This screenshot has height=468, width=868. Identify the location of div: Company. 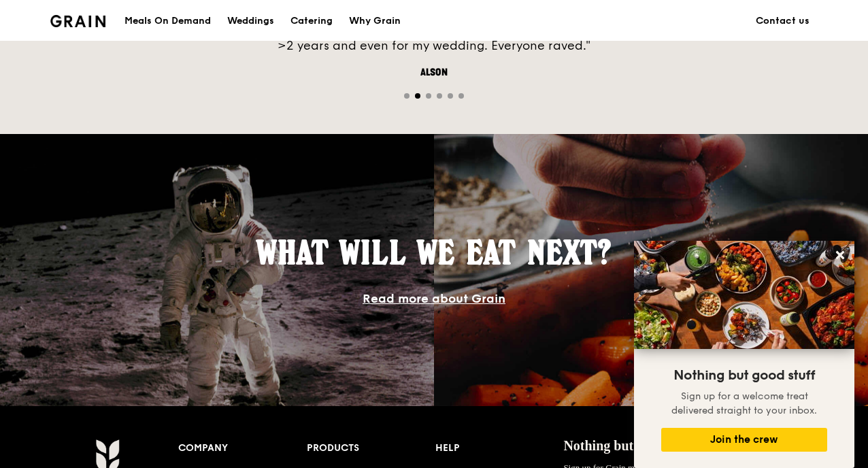
(242, 449).